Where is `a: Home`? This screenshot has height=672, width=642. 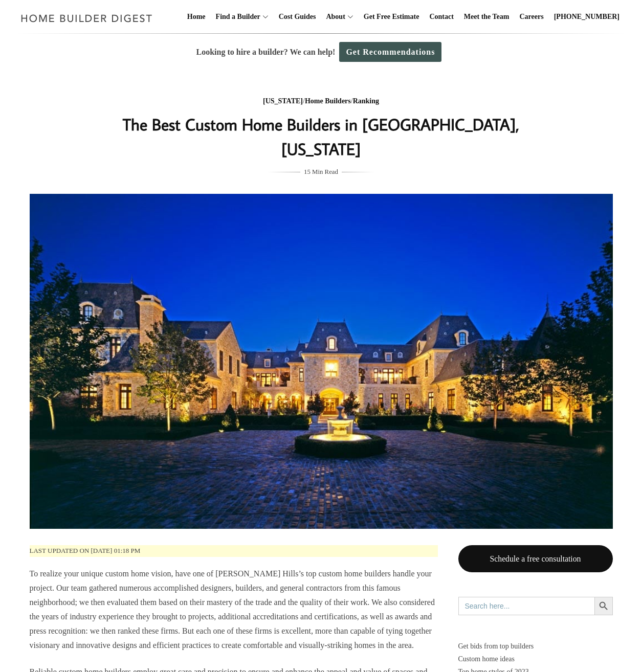
a: Home is located at coordinates (196, 17).